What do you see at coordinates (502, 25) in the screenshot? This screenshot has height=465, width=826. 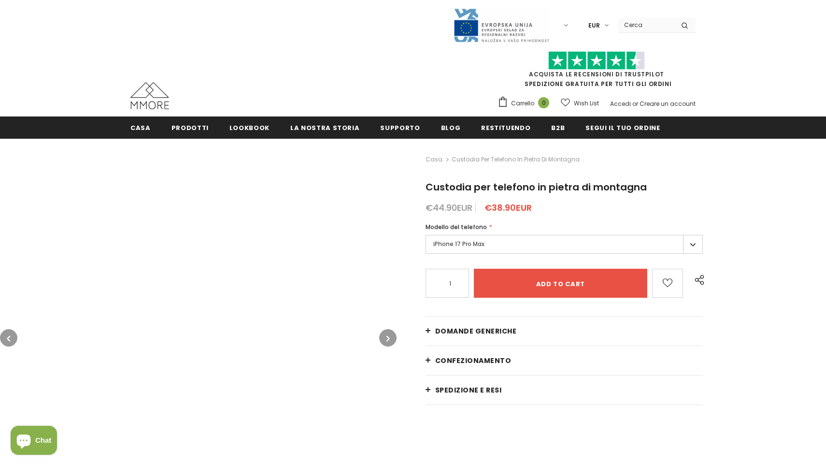 I see `a: Javni Razpis` at bounding box center [502, 25].